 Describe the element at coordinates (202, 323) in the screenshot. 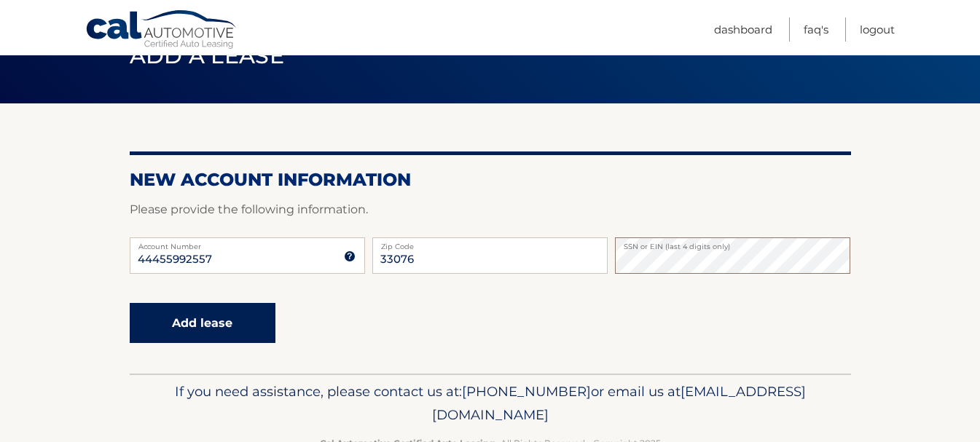

I see `button: Add lease` at that location.